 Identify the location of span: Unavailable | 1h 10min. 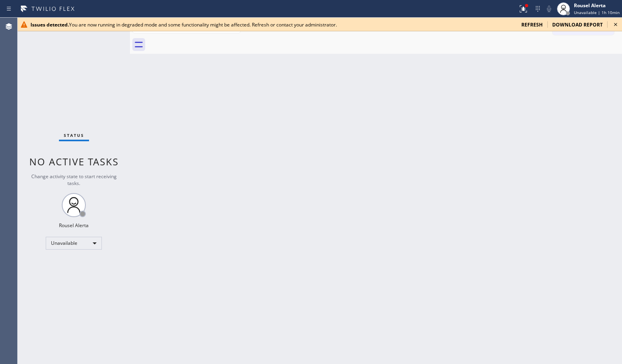
(597, 13).